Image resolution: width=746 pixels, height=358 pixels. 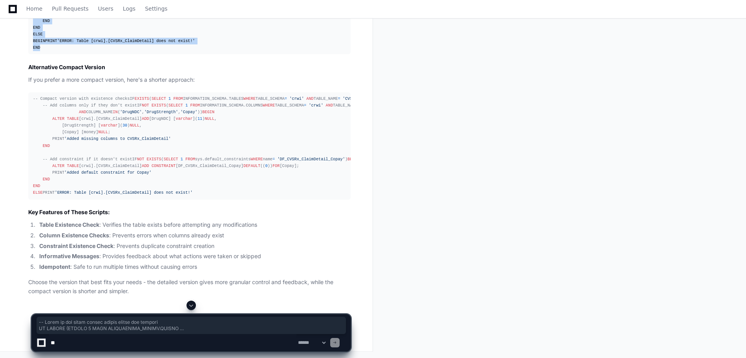 What do you see at coordinates (70, 9) in the screenshot?
I see `span: Pull Requests` at bounding box center [70, 9].